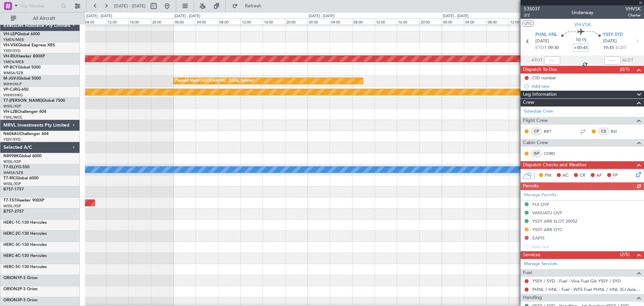  Describe the element at coordinates (253, 6) in the screenshot. I see `span: Refresh` at that location.